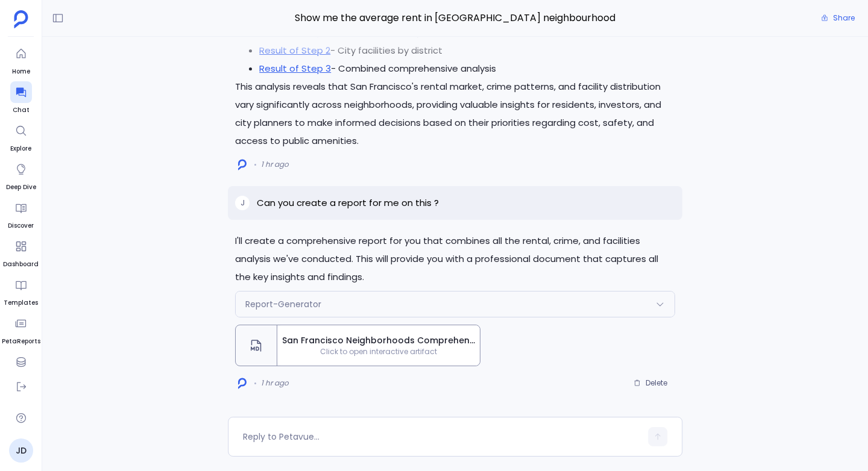  What do you see at coordinates (21, 19) in the screenshot?
I see `img: petavue logo` at bounding box center [21, 19].